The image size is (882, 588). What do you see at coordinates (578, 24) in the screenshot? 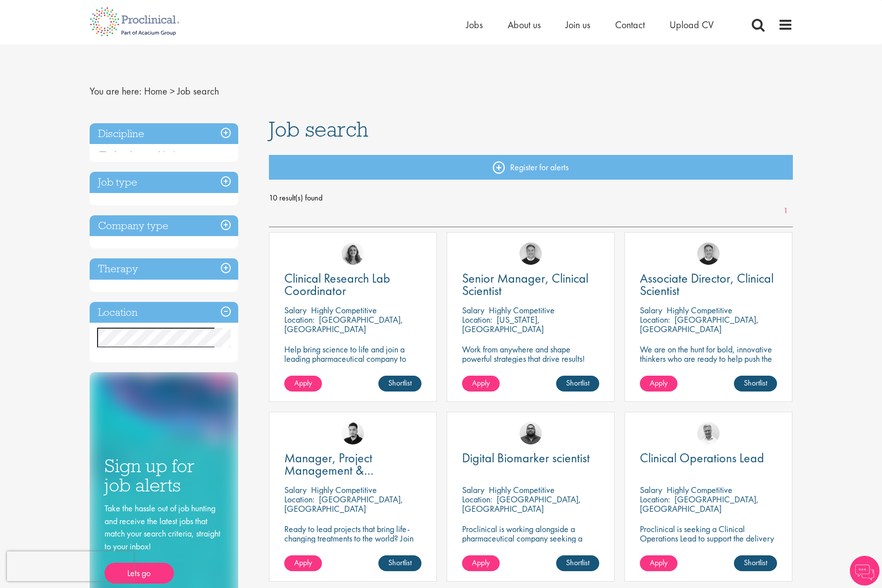
I see `span: Join us` at bounding box center [578, 24].